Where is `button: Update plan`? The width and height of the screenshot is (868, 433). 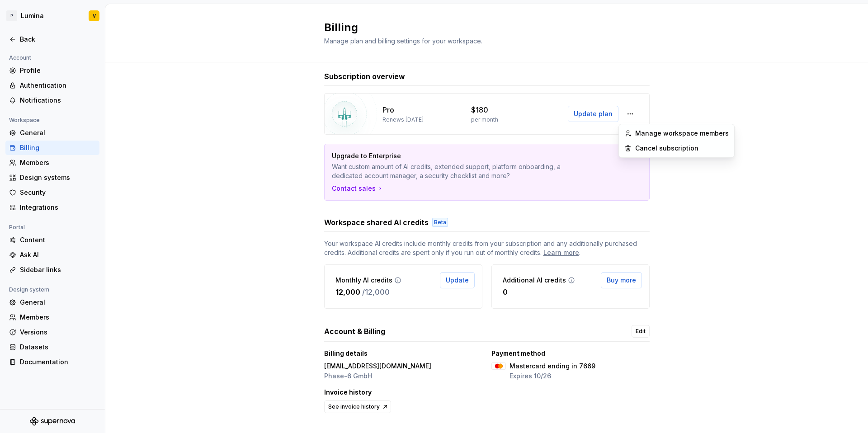 button: Update plan is located at coordinates (593, 113).